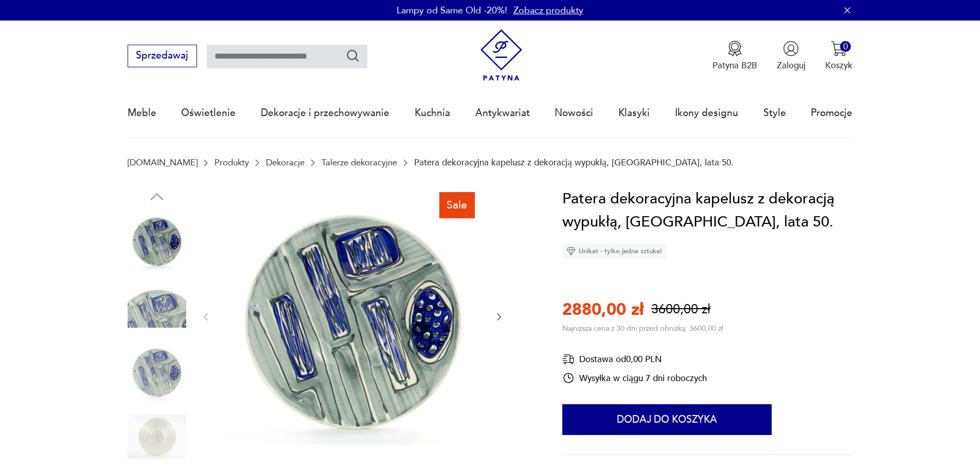 This screenshot has width=980, height=472. I want to click on a: Style, so click(775, 113).